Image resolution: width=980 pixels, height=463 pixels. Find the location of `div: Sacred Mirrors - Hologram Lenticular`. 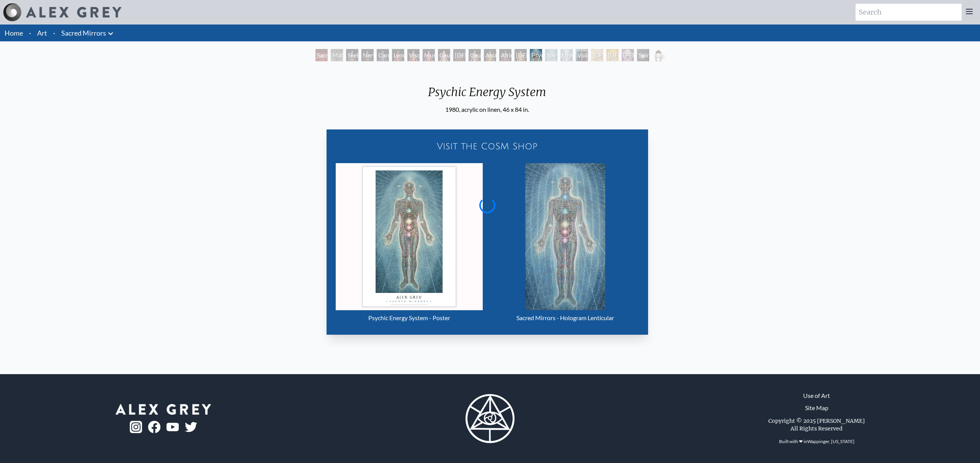

div: Sacred Mirrors - Hologram Lenticular is located at coordinates (565, 318).